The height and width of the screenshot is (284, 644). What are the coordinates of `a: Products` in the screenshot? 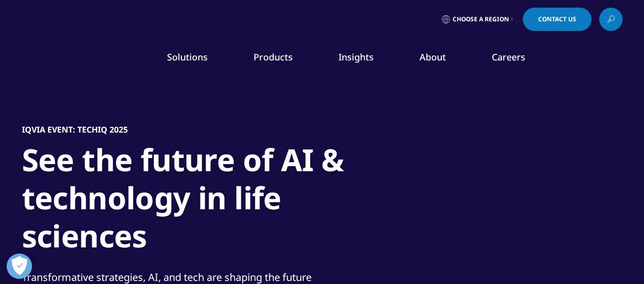 It's located at (273, 57).